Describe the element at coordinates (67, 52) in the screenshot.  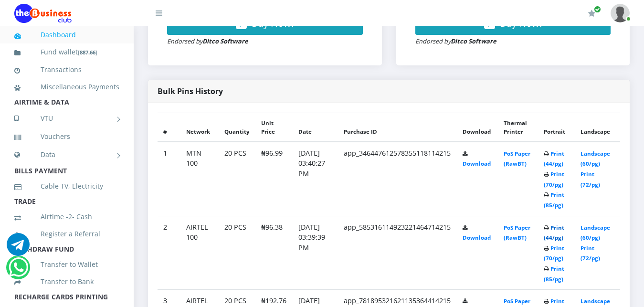
I see `a: Fund wallet[887.66]` at that location.